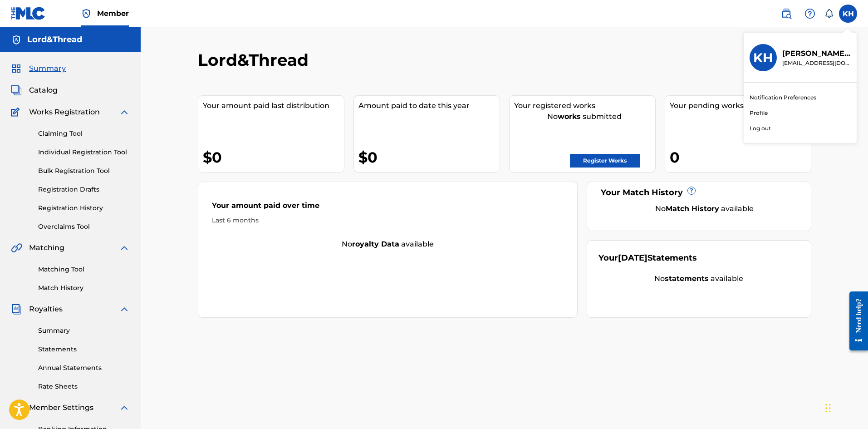  I want to click on a: Public Search, so click(787, 14).